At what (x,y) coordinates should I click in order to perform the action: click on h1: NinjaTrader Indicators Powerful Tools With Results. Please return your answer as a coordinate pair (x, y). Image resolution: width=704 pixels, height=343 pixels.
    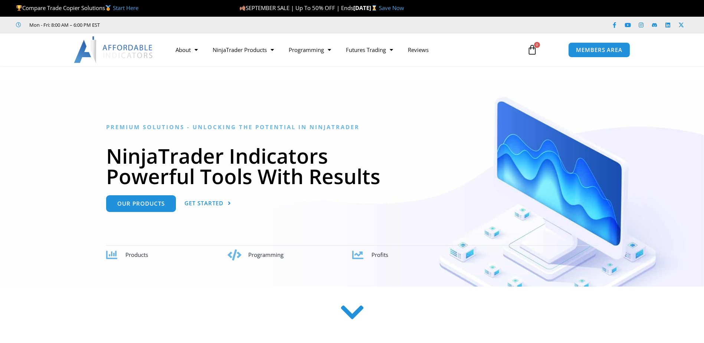
    Looking at the image, I should click on (352, 166).